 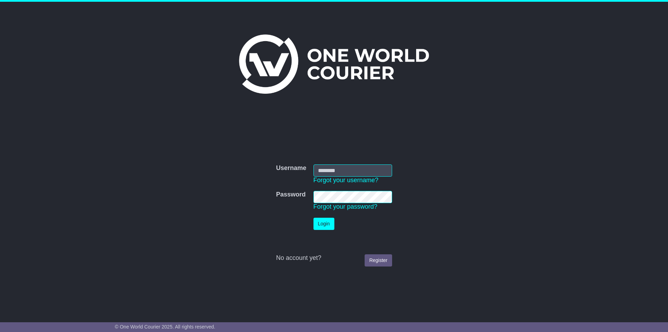 I want to click on span: © One World Courier 2025. All rights reserved., so click(x=165, y=327).